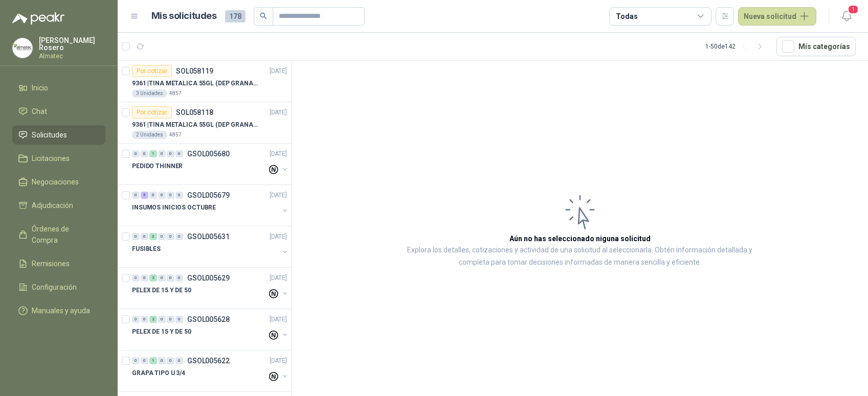 The image size is (868, 396). What do you see at coordinates (184, 16) in the screenshot?
I see `h1: Mis solicitudes` at bounding box center [184, 16].